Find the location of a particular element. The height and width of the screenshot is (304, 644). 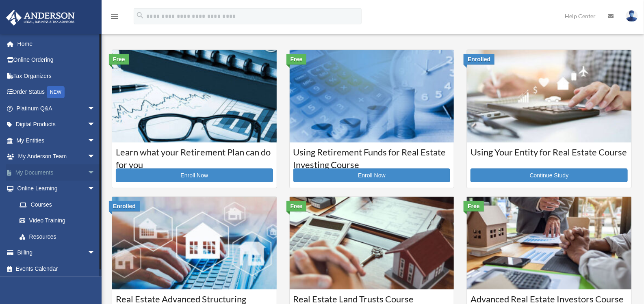

a: menu is located at coordinates (115, 18).